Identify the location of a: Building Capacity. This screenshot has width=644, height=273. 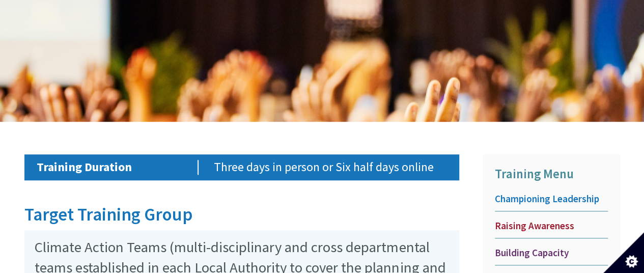
(552, 256).